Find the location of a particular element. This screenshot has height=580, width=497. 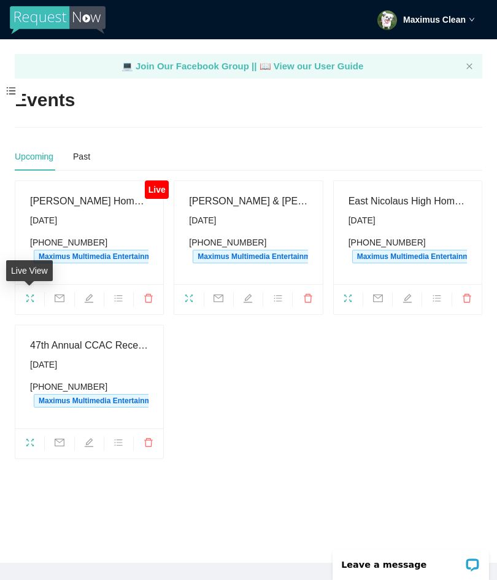

button: Open LiveChat chat widget is located at coordinates (149, 23).